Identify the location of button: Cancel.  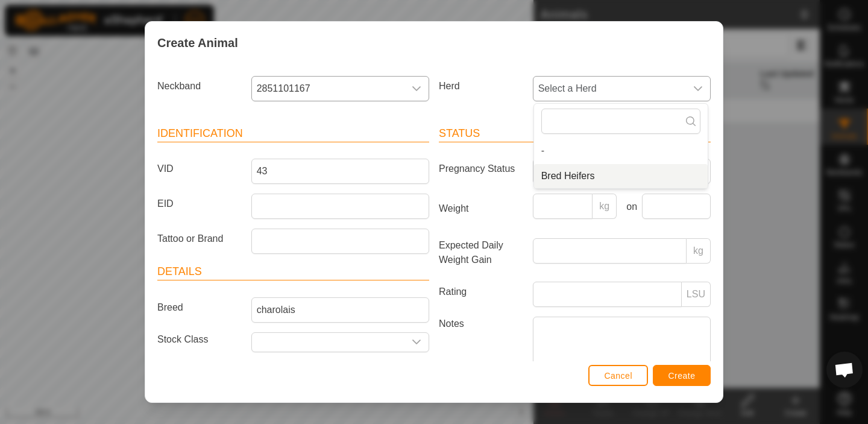
(618, 375).